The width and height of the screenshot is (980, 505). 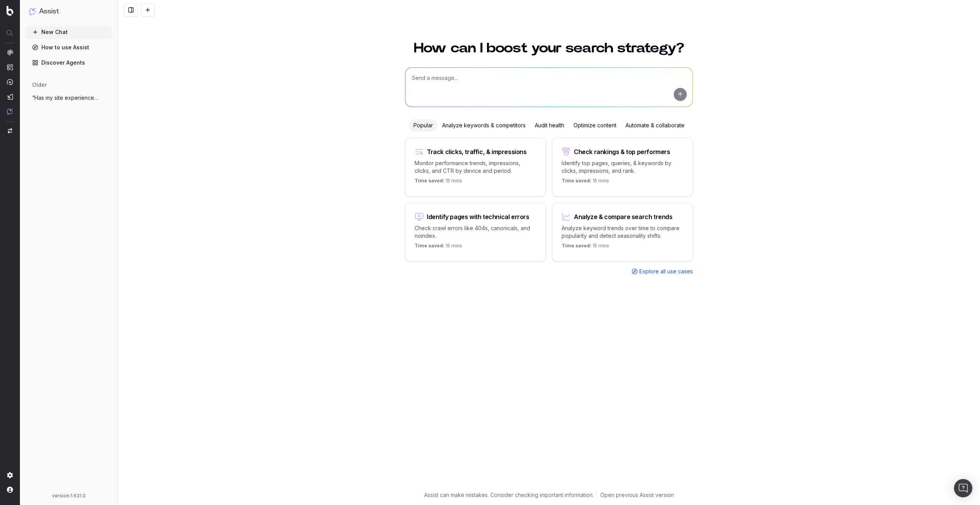 What do you see at coordinates (10, 52) in the screenshot?
I see `img: Analytics` at bounding box center [10, 52].